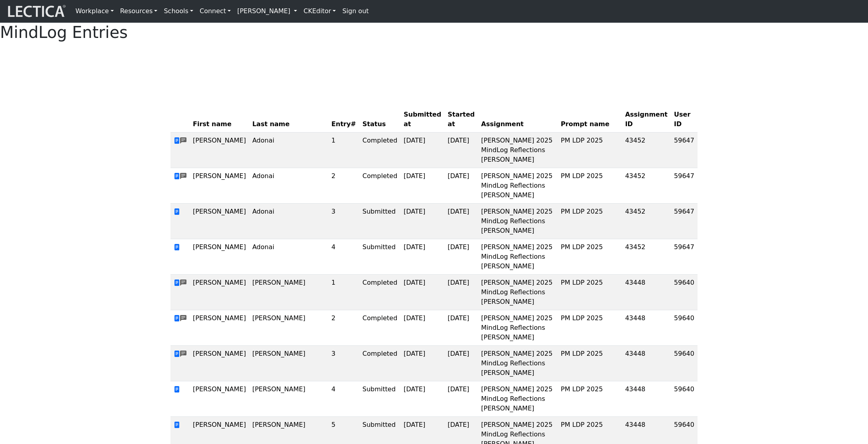 The width and height of the screenshot is (868, 444). Describe the element at coordinates (179, 11) in the screenshot. I see `a: Schools` at that location.